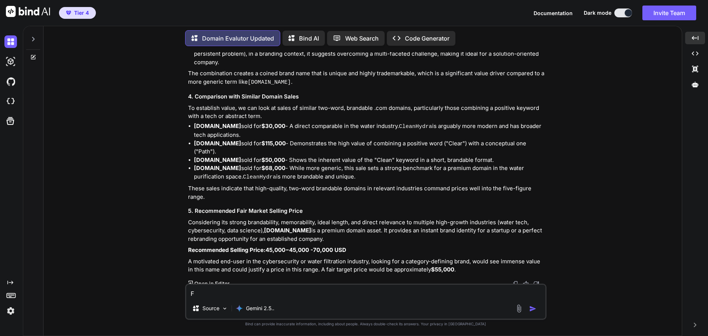 This screenshot has height=336, width=708. I want to click on img: icon, so click(533, 309).